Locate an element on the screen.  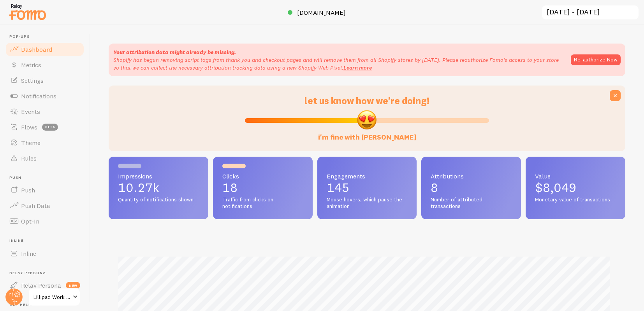
span: Number of attributed transactions is located at coordinates (471, 203).